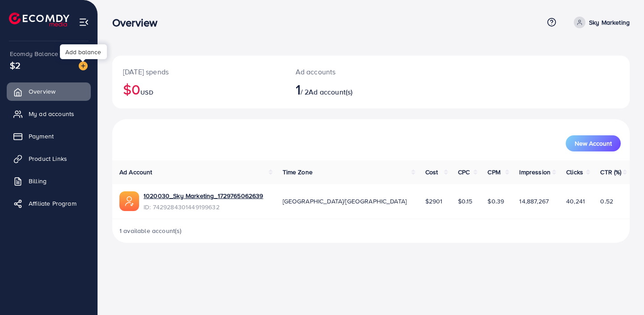 The height and width of the screenshot is (315, 644). I want to click on a: Sky Marketing, so click(600, 22).